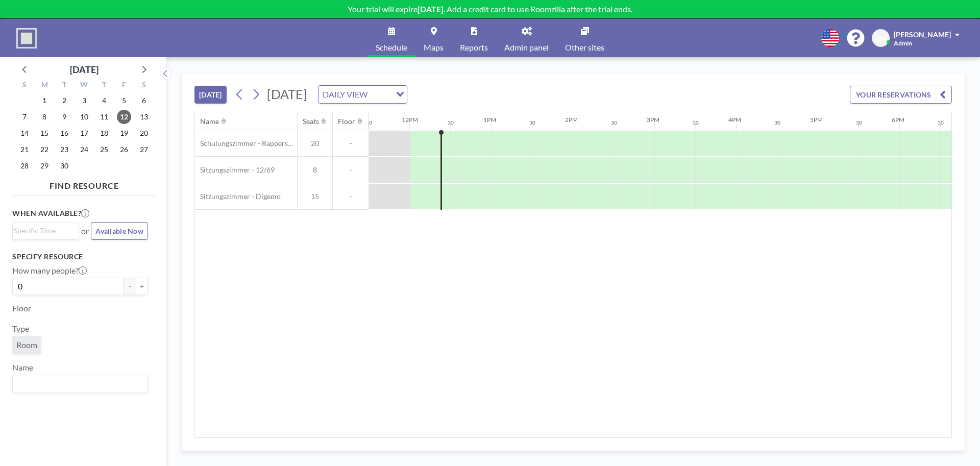 The image size is (980, 466). I want to click on div: 1PM, so click(490, 119).